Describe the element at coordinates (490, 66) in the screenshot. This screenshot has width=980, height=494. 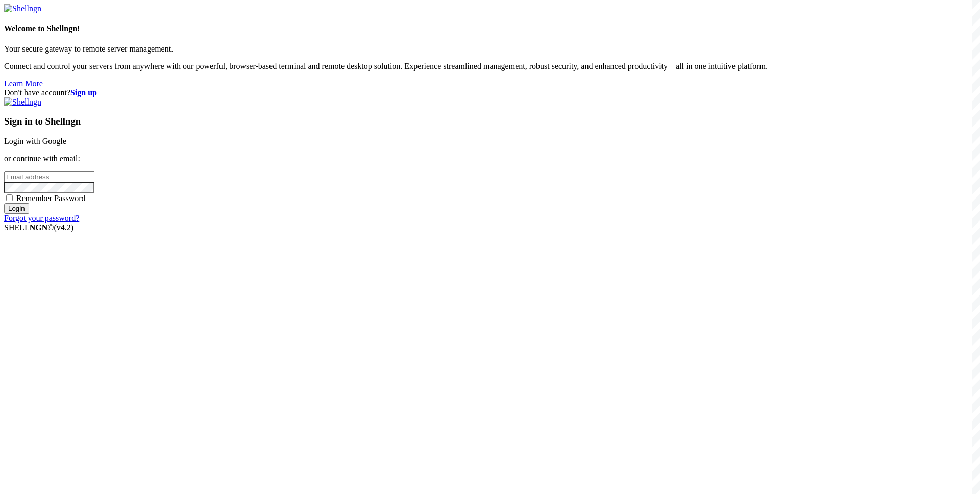
I see `p: Connect and control your servers from anywhere with our powerful, browser-based terminal and remo...` at that location.